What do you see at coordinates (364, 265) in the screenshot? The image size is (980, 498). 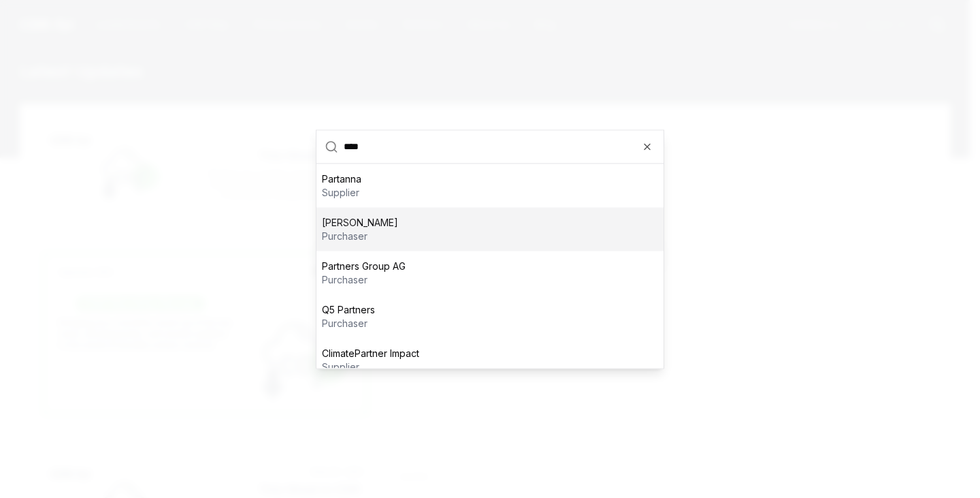 I see `p: Partners Group AG` at bounding box center [364, 265].